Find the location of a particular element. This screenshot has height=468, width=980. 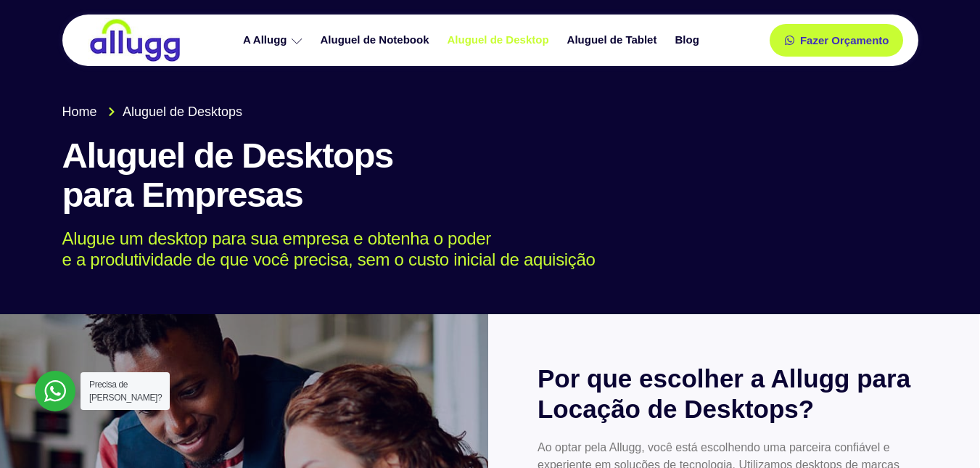

span: Fazer Orçamento is located at coordinates (844, 40).